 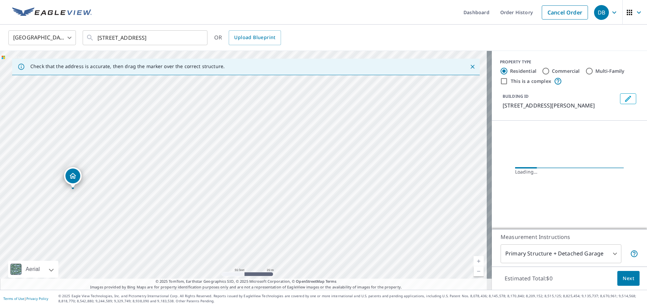 What do you see at coordinates (528, 278) in the screenshot?
I see `p: Estimated Total: $0` at bounding box center [528, 278].